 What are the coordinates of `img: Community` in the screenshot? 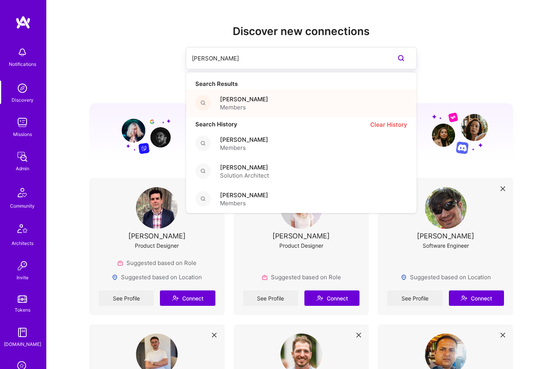 It's located at (22, 193).